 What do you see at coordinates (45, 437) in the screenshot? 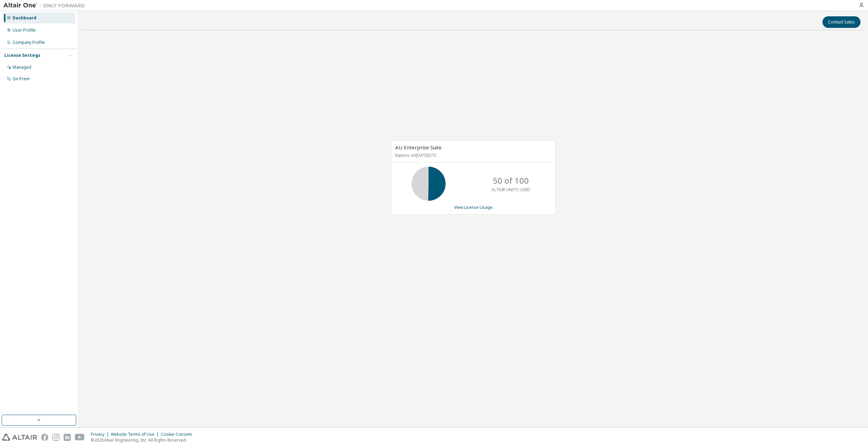
I see `img: facebook.svg` at bounding box center [45, 437].